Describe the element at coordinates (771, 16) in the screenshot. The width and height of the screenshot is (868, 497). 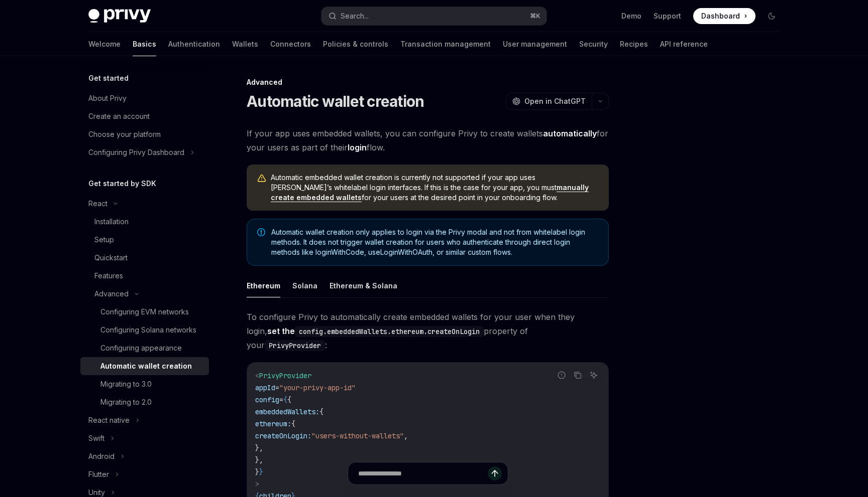
I see `button: Toggle dark mode` at that location.